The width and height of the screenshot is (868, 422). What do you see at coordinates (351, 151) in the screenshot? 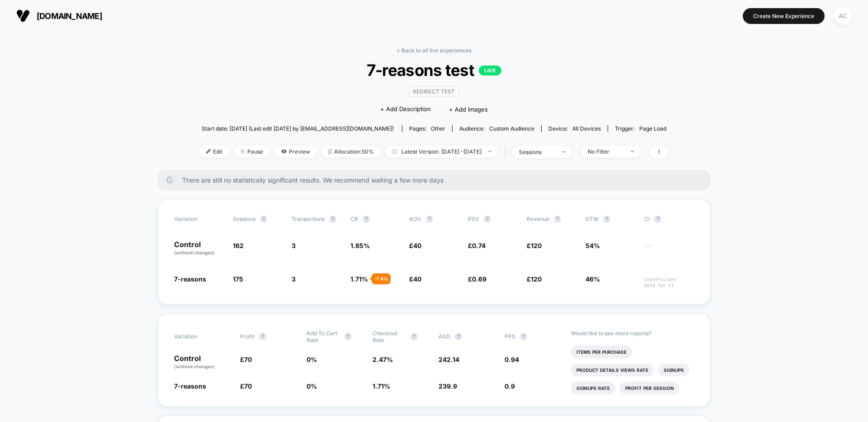
I see `span: Allocation: 50%` at bounding box center [351, 151].